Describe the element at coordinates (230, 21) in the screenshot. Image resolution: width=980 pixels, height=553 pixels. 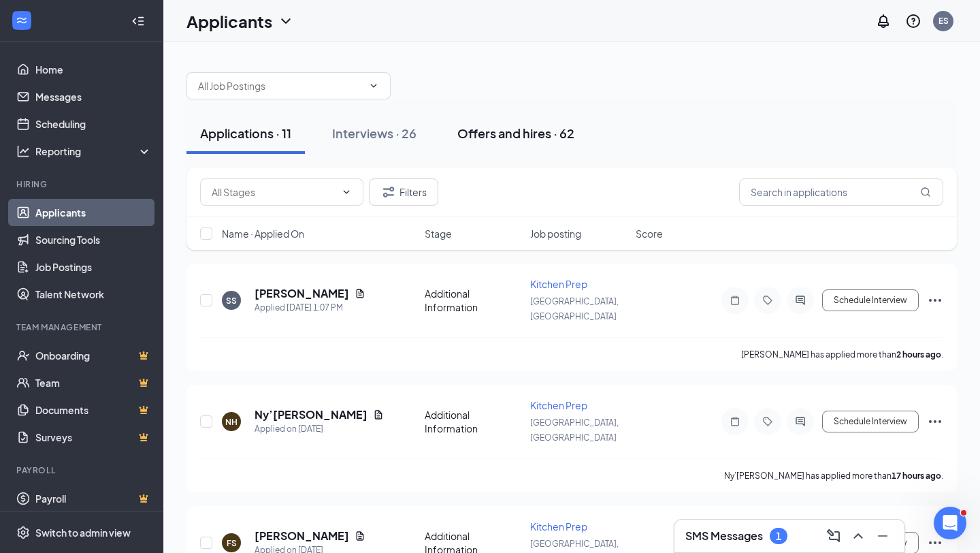
I see `h1: Applicants` at that location.